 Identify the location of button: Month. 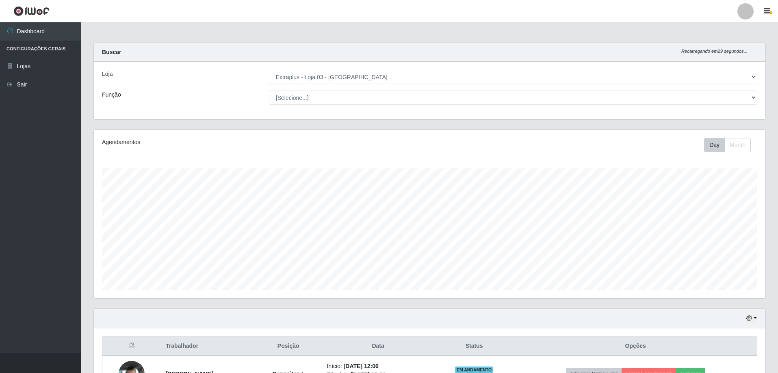
(737, 145).